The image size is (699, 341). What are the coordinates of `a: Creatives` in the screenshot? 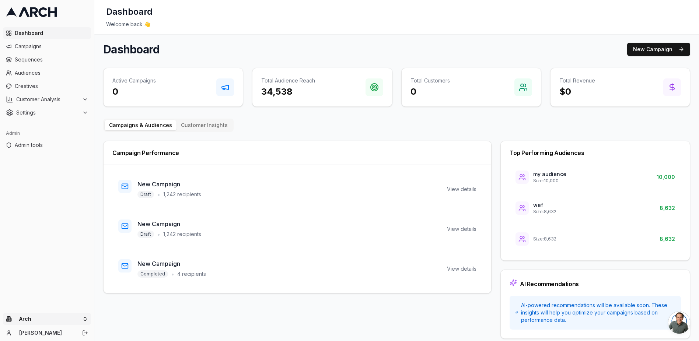 It's located at (47, 86).